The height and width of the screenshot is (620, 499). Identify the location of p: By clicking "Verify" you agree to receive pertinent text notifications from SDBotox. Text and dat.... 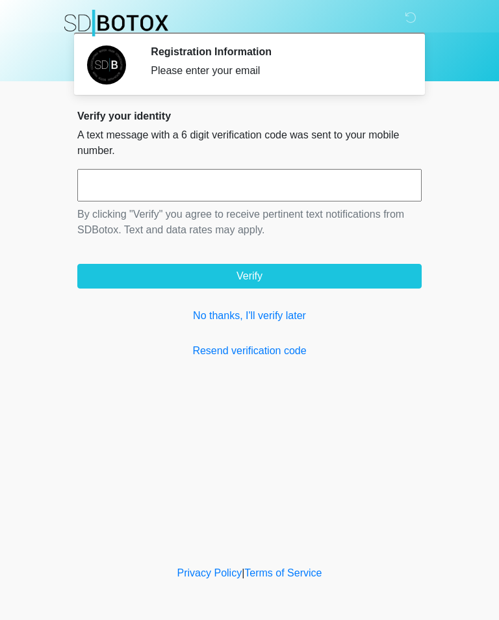
(250, 222).